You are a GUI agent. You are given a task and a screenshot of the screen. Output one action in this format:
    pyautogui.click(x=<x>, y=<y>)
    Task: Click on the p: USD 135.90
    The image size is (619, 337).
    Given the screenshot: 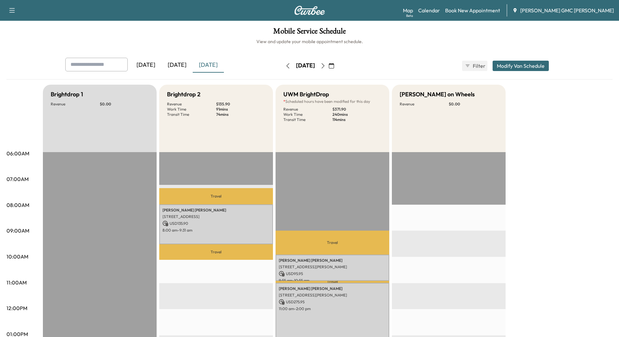 What is the action you would take?
    pyautogui.click(x=216, y=224)
    